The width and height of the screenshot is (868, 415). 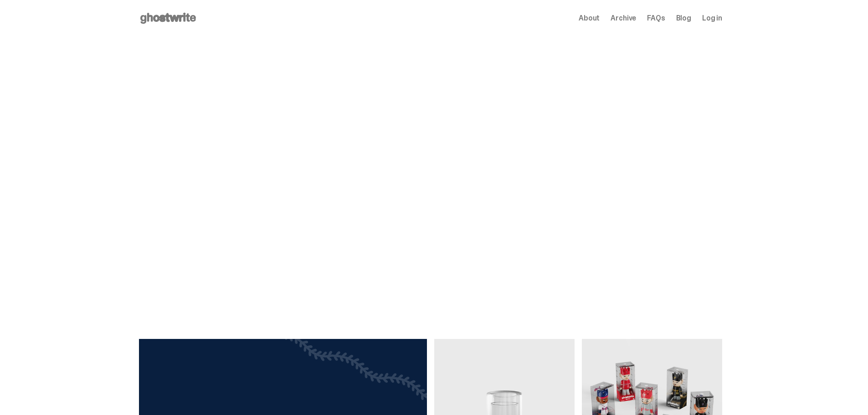 What do you see at coordinates (712, 18) in the screenshot?
I see `a: Log in` at bounding box center [712, 18].